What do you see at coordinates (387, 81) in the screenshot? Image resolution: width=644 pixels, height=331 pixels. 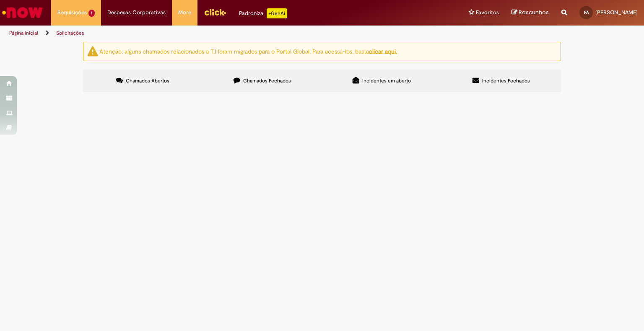 I see `span: Incidentes em aberto` at bounding box center [387, 81].